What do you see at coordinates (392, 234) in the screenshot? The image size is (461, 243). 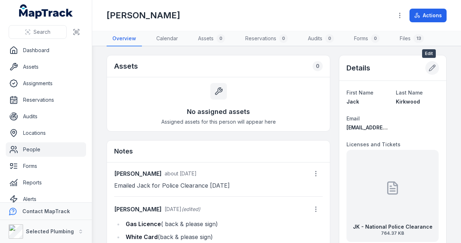 I see `span: 764.37 KB` at bounding box center [392, 234].